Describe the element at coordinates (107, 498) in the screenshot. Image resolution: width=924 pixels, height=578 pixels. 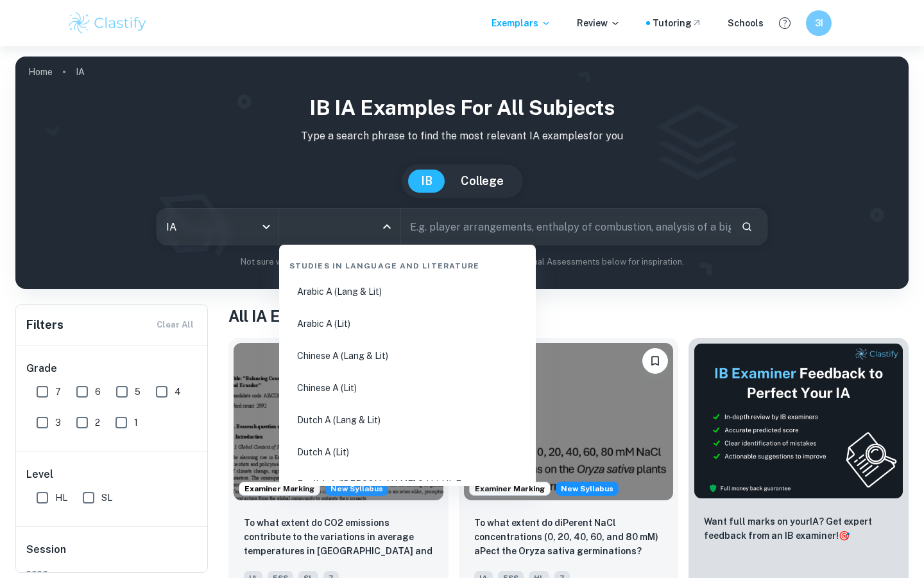
I see `span: SL` at that location.